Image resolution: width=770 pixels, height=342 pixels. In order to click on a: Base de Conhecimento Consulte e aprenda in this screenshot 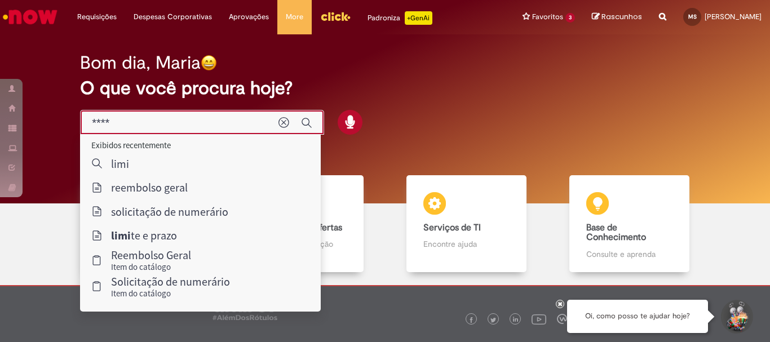, I will do `click(629, 224)`.